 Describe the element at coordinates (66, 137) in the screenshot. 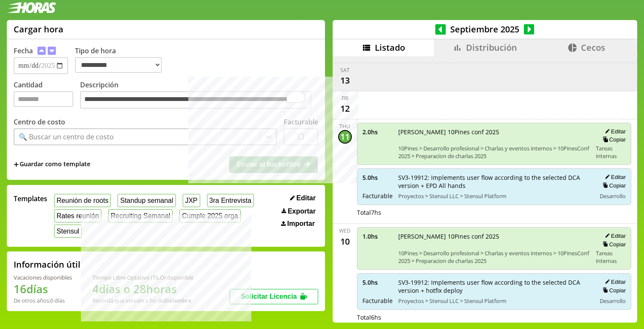

I see `div: 🔍 Buscar un centro de costo` at that location.